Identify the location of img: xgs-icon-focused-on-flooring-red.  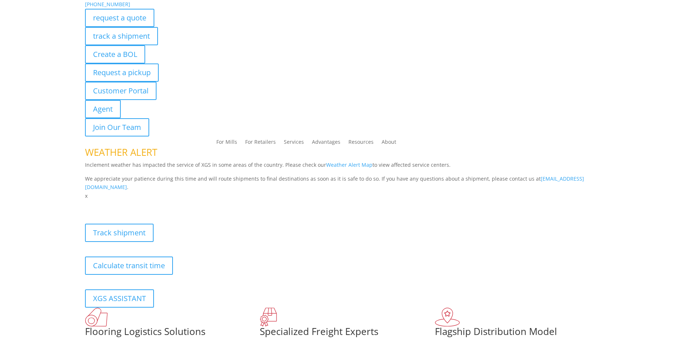
(268, 317).